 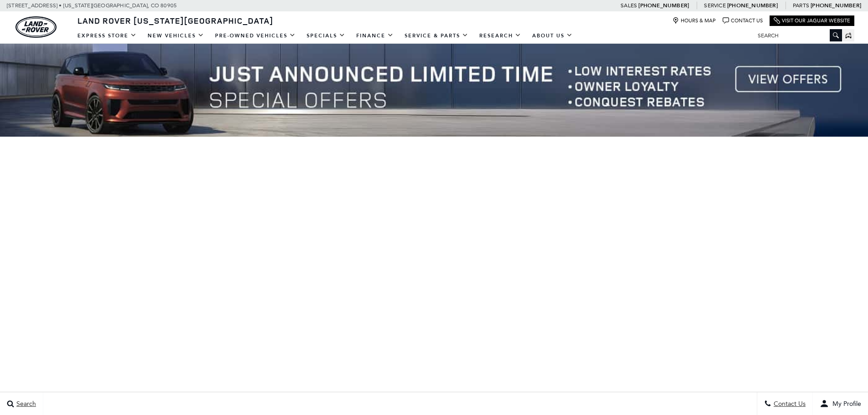 I want to click on span: My Profile, so click(x=844, y=404).